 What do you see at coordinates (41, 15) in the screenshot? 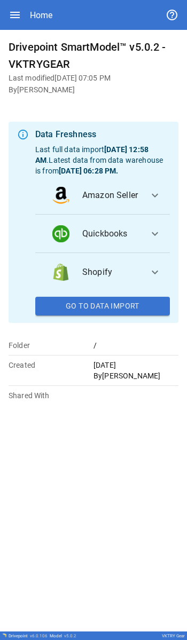
I see `div: Home` at bounding box center [41, 15].